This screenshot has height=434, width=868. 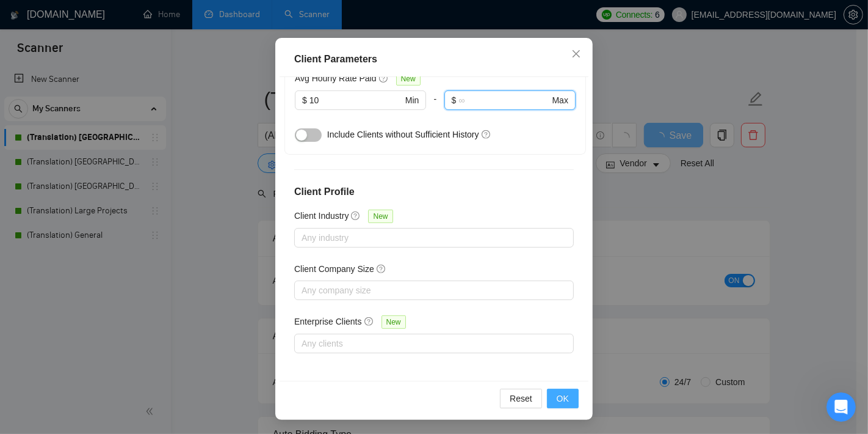 I want to click on h5: Avg Hourly Rate Paid, so click(x=336, y=79).